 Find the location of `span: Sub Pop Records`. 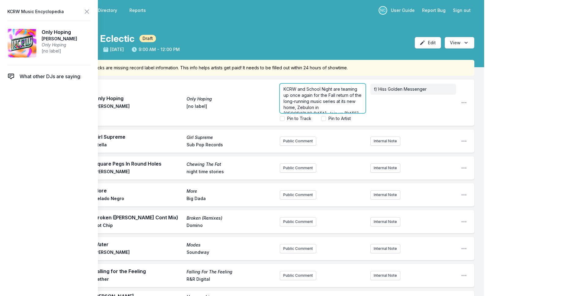

span: Sub Pop Records is located at coordinates (231, 145).